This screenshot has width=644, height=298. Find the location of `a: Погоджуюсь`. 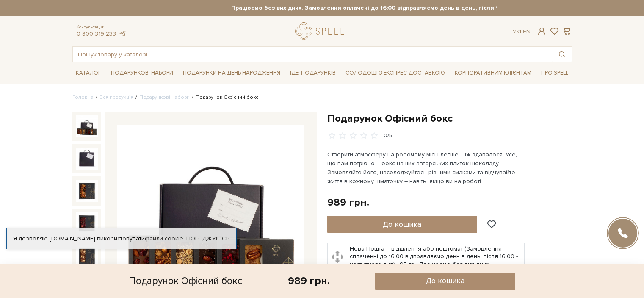

a: Погоджуюсь is located at coordinates (208, 239).